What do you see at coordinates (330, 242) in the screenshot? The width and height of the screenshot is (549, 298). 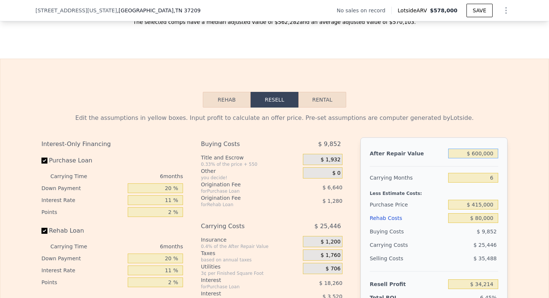 I see `span: $ 1,200` at bounding box center [330, 242].